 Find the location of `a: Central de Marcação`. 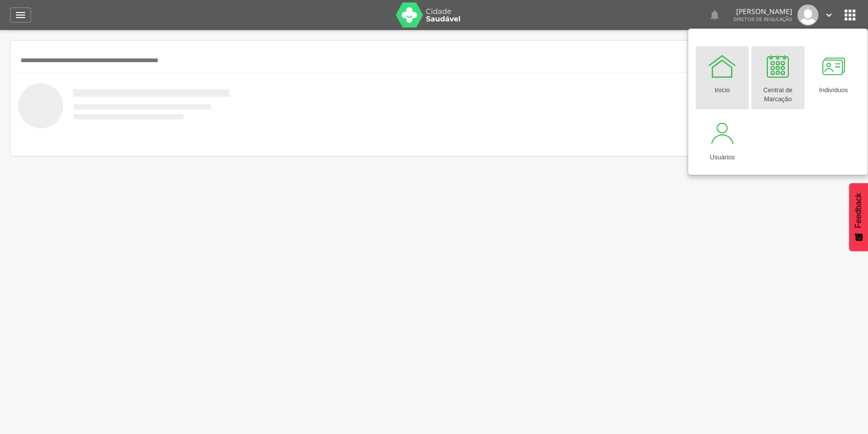

a: Central de Marcação is located at coordinates (778, 77).